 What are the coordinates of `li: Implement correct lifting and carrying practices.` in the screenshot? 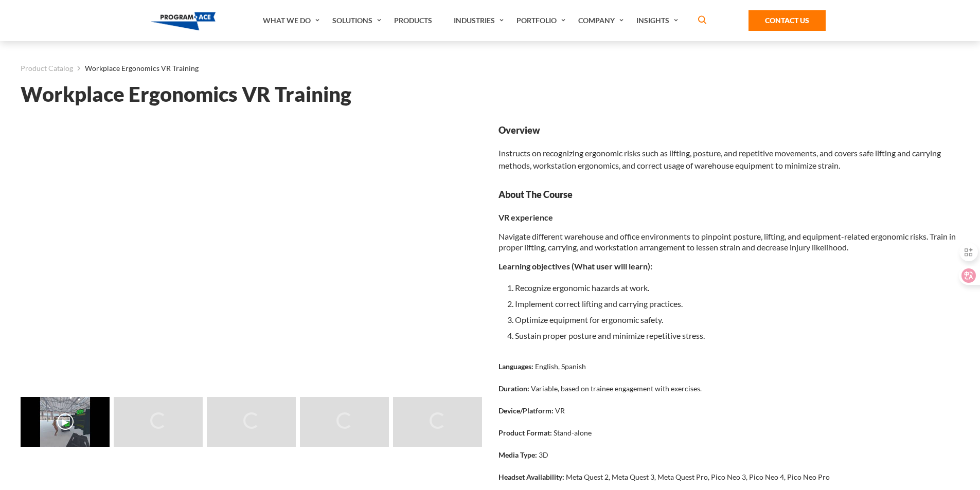 It's located at (737, 304).